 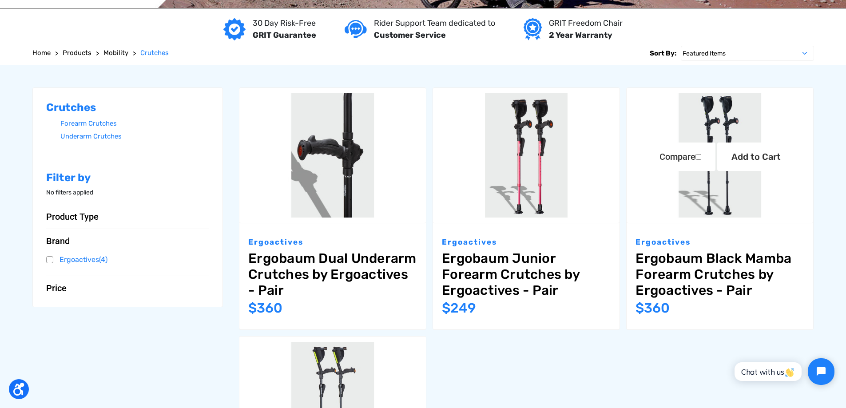 I want to click on a: Add to Cart, so click(x=756, y=157).